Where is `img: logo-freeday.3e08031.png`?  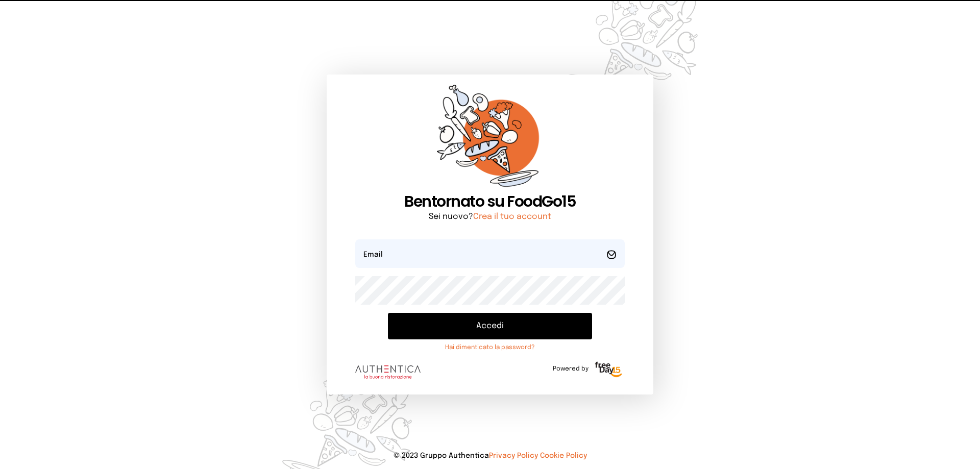 img: logo-freeday.3e08031.png is located at coordinates (608, 370).